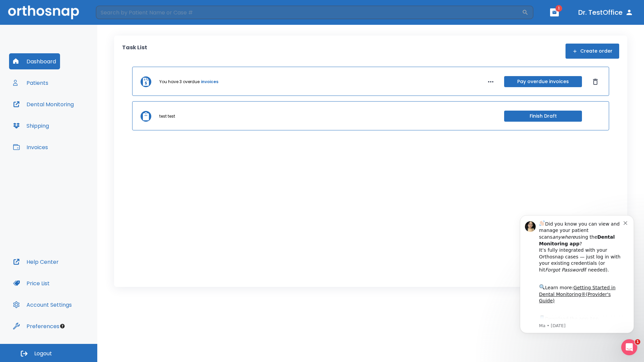 This screenshot has height=362, width=644. Describe the element at coordinates (59, 115) in the screenshot. I see `a: App Store` at that location.